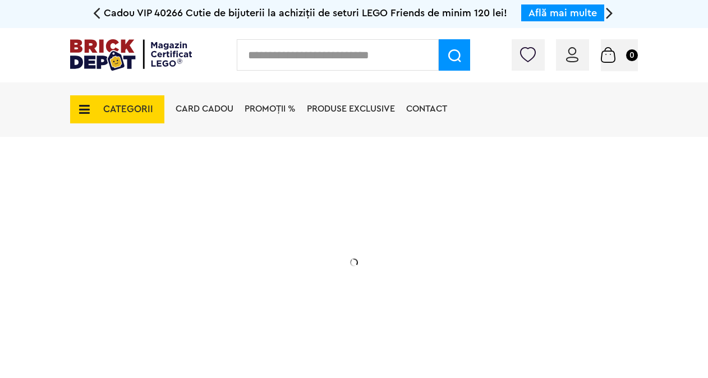  What do you see at coordinates (262, 329) in the screenshot?
I see `div: Află detalii` at bounding box center [262, 329].